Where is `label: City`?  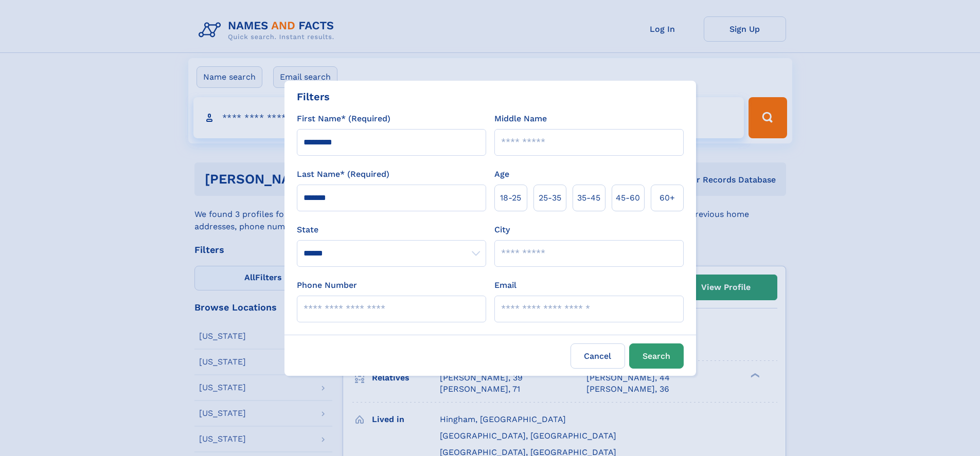
label: City is located at coordinates (502, 230).